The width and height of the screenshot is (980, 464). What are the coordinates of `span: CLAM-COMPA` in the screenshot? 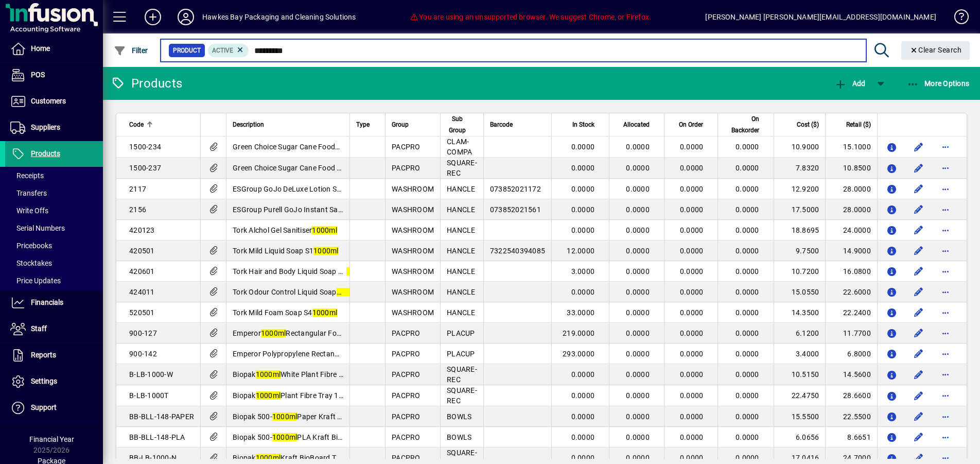 It's located at (459, 147).